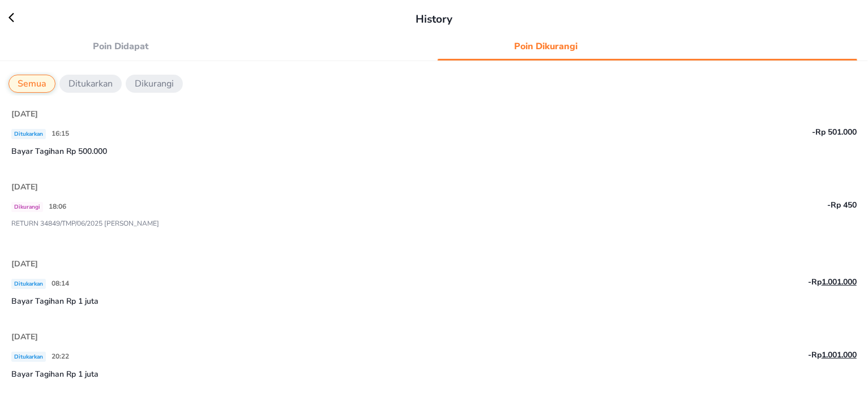  Describe the element at coordinates (680, 205) in the screenshot. I see `p: -Rp 450` at that location.